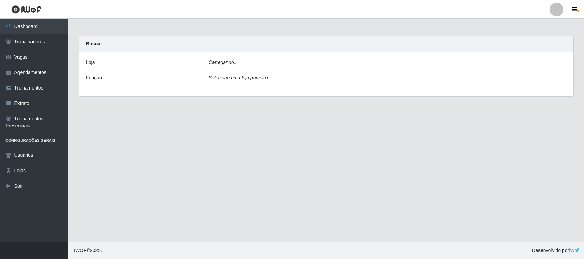  Describe the element at coordinates (88, 251) in the screenshot. I see `span: © 2025 .` at that location.